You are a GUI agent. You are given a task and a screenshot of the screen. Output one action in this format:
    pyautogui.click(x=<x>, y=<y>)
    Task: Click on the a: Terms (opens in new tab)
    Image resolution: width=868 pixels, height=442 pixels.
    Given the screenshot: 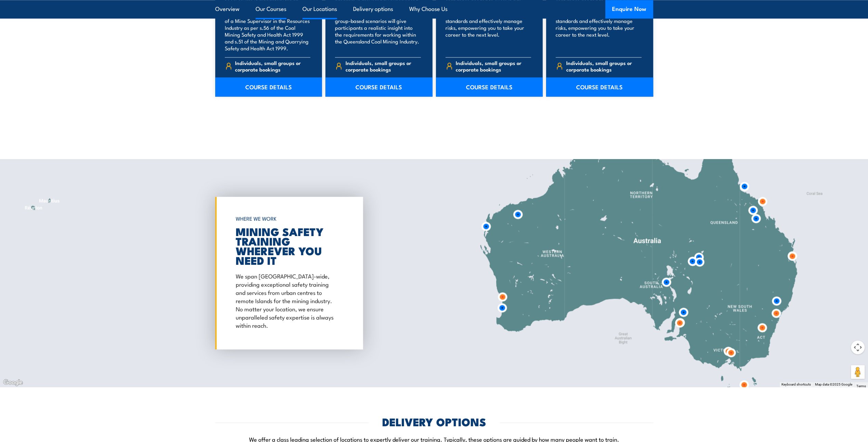 What is the action you would take?
    pyautogui.click(x=862, y=386)
    